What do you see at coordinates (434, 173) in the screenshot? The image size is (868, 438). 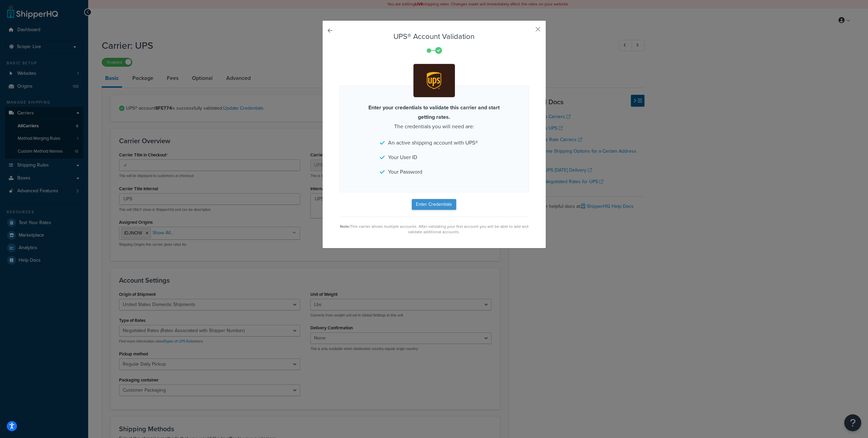 I see `li: Your Password` at bounding box center [434, 173].